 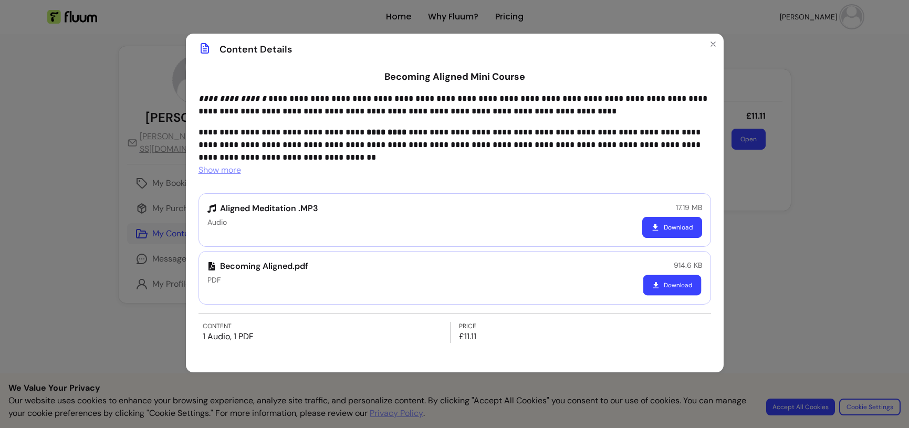 What do you see at coordinates (713, 44) in the screenshot?
I see `button: Close` at bounding box center [713, 44].